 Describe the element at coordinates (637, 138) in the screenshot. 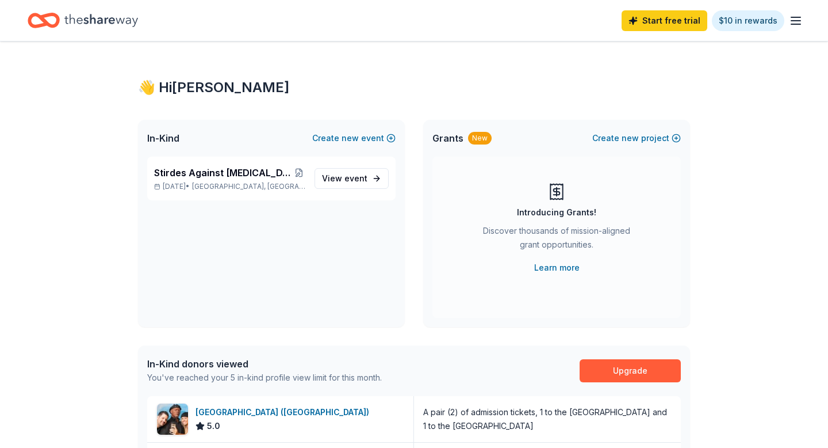

I see `button: Createnewproject` at that location.